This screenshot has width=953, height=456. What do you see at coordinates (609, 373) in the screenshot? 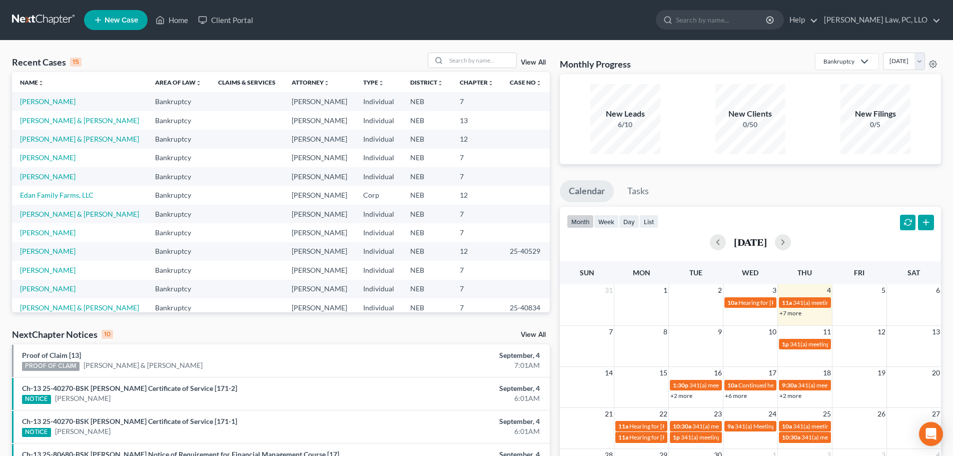
I see `span: 14` at bounding box center [609, 373].